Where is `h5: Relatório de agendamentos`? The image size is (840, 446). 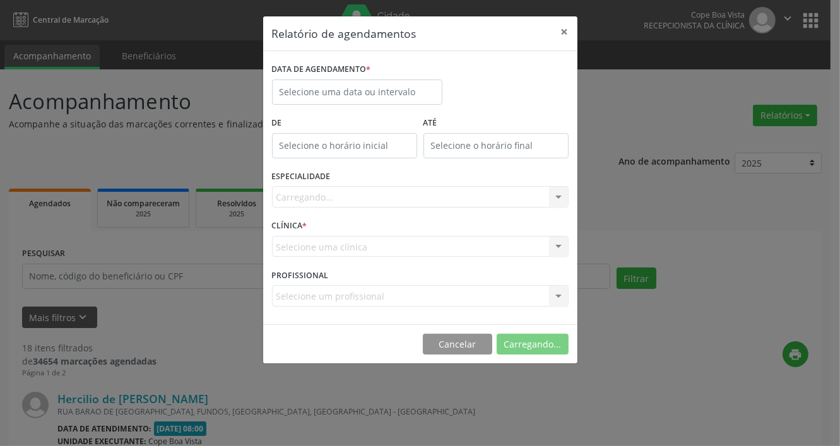
h5: Relatório de agendamentos is located at coordinates (344, 33).